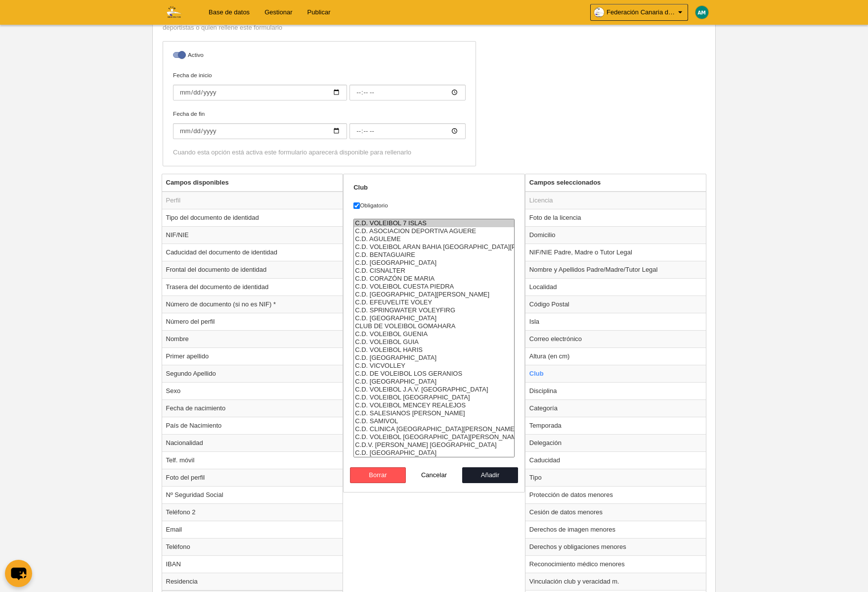  Describe the element at coordinates (616, 287) in the screenshot. I see `td: Localidad` at that location.